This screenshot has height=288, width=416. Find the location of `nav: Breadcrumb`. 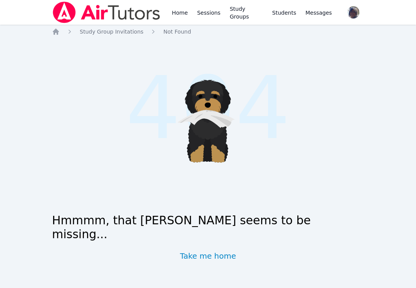

nav: Breadcrumb is located at coordinates (208, 32).